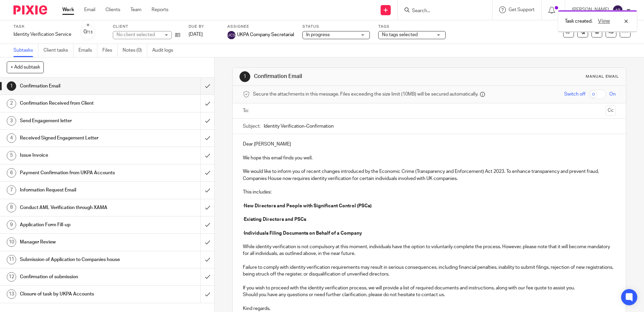 This screenshot has height=312, width=644. What do you see at coordinates (88, 50) in the screenshot?
I see `a: Emails` at bounding box center [88, 50].